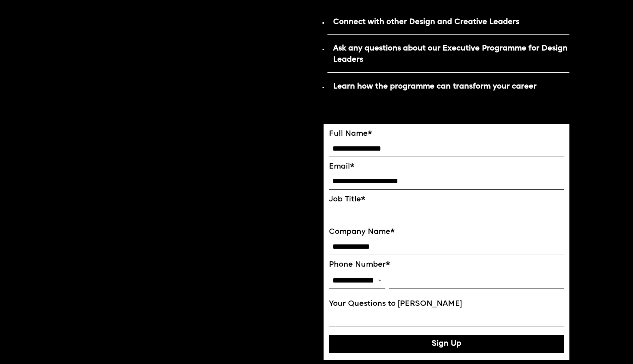 Image resolution: width=633 pixels, height=364 pixels. What do you see at coordinates (446, 344) in the screenshot?
I see `button: Sign Up` at bounding box center [446, 344].